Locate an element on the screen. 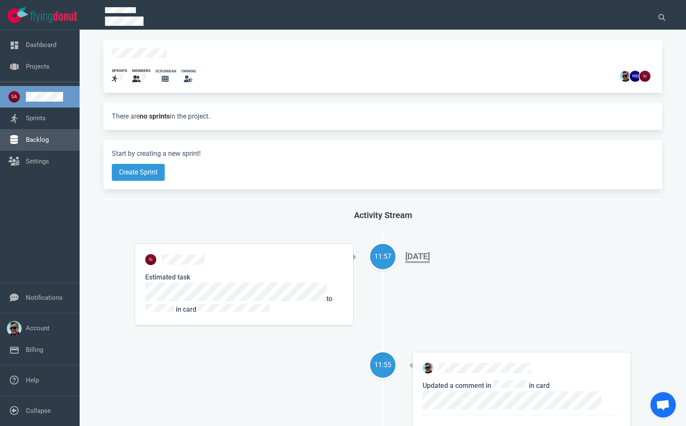 This screenshot has width=686, height=426. div: Open de chat is located at coordinates (663, 405).